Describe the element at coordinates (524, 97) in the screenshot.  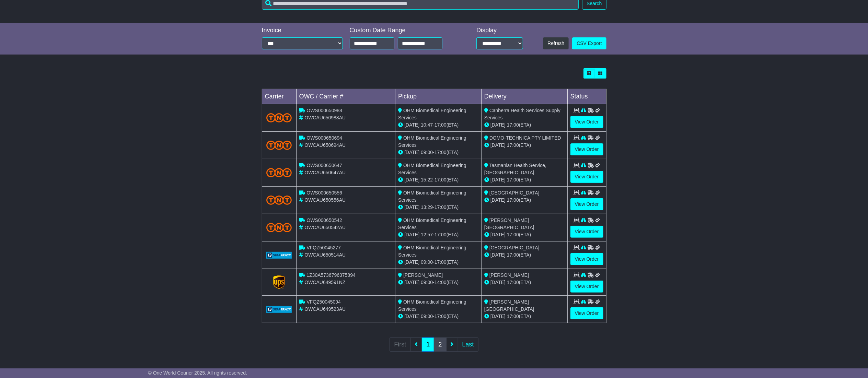
I see `td: Delivery` at that location.